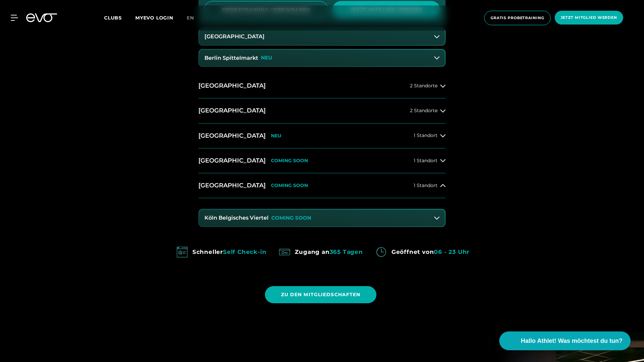 This screenshot has width=644, height=362. What do you see at coordinates (322, 218) in the screenshot?
I see `button: Köln Belgisches ViertelCOMING SOON` at bounding box center [322, 218].